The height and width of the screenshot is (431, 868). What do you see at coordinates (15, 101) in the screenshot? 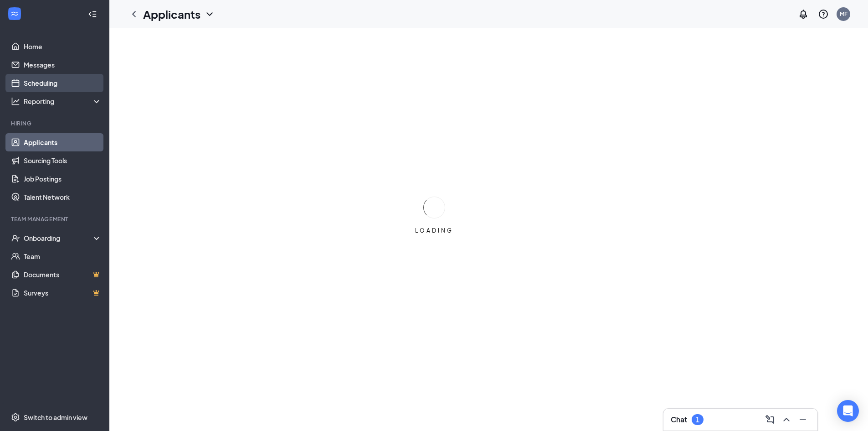
I see `svg: Analysis` at bounding box center [15, 101].